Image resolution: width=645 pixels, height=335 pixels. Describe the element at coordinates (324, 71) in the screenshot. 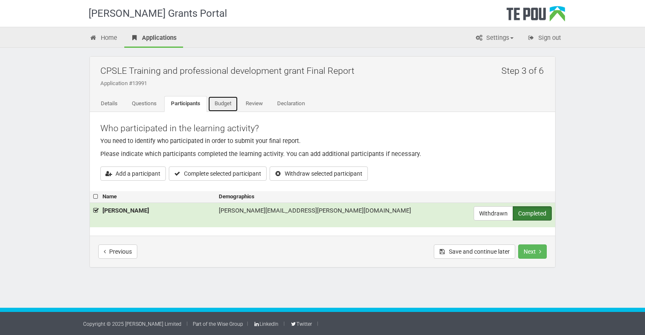

I see `h2: CPSLE Training and professional development grant Final Report` at that location.